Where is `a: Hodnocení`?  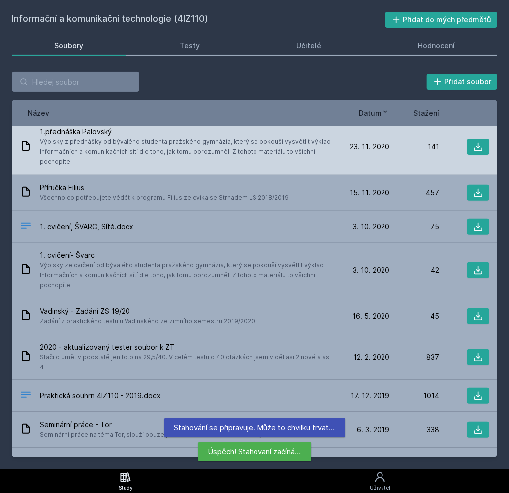
a: Hodnocení is located at coordinates (437, 46).